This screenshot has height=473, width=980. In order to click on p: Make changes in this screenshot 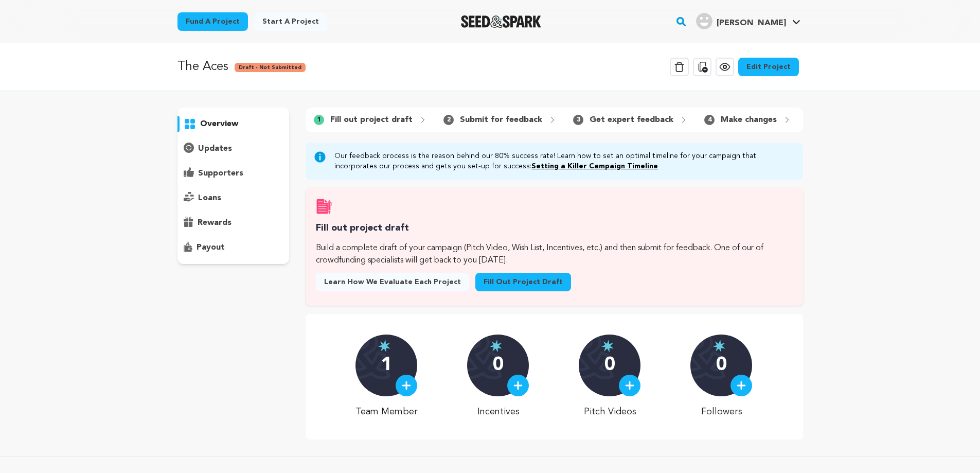, I will do `click(748, 120)`.